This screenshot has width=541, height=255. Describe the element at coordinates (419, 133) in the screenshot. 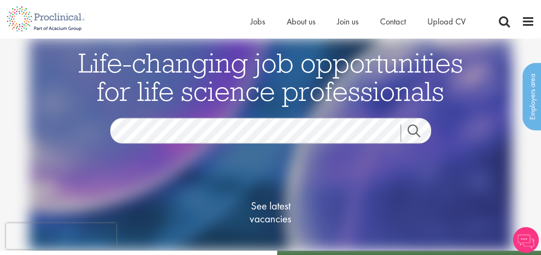

I see `a: Job search submit button` at that location.